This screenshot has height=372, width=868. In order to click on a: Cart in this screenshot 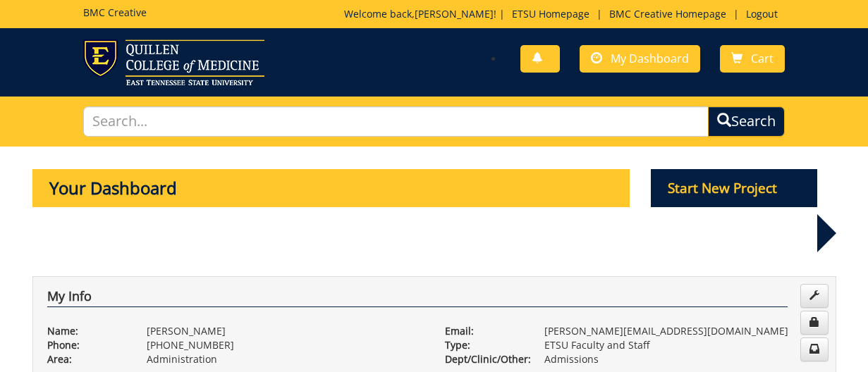, I will do `click(752, 59)`.